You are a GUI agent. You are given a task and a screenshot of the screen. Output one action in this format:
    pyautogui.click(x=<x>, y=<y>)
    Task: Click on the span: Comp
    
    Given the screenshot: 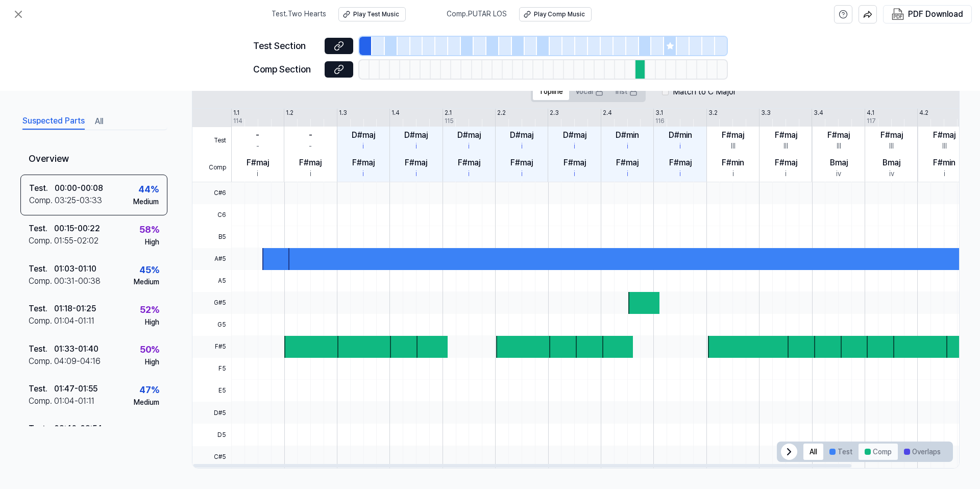 What is the action you would take?
    pyautogui.click(x=212, y=168)
    